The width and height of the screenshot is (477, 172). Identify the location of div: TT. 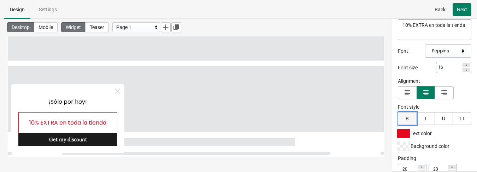
(462, 118).